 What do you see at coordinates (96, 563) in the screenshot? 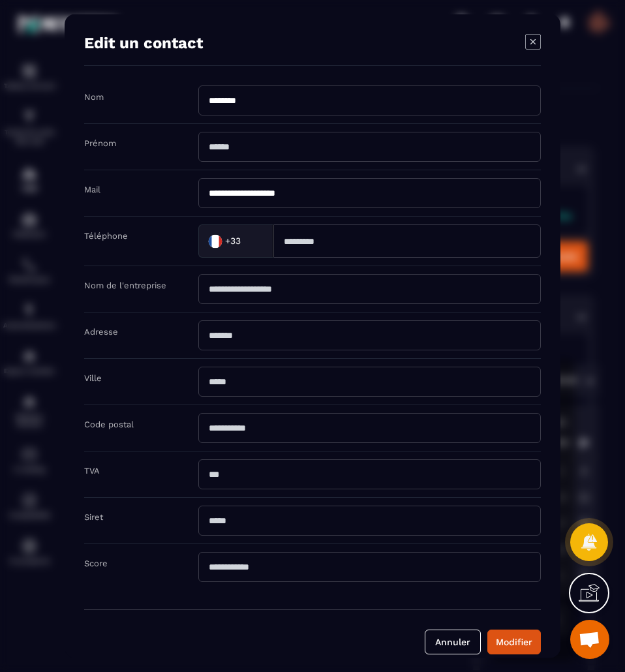
I see `label: Score` at bounding box center [96, 563].